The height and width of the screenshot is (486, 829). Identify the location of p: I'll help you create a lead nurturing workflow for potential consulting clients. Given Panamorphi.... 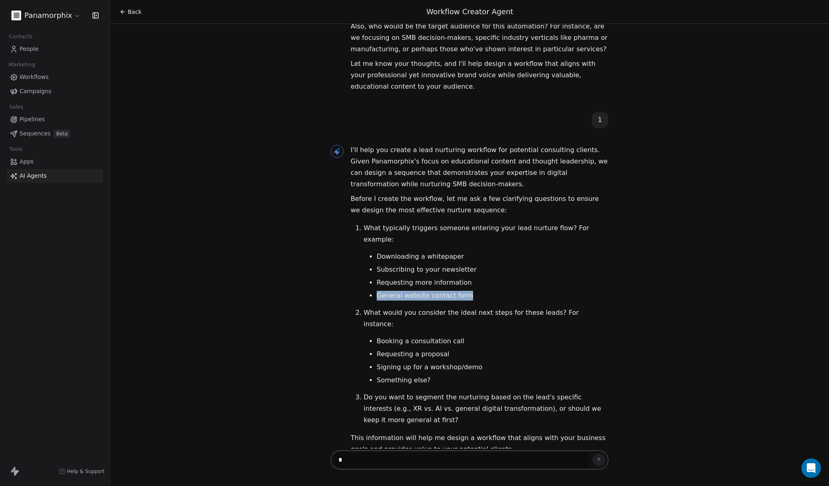
(480, 167).